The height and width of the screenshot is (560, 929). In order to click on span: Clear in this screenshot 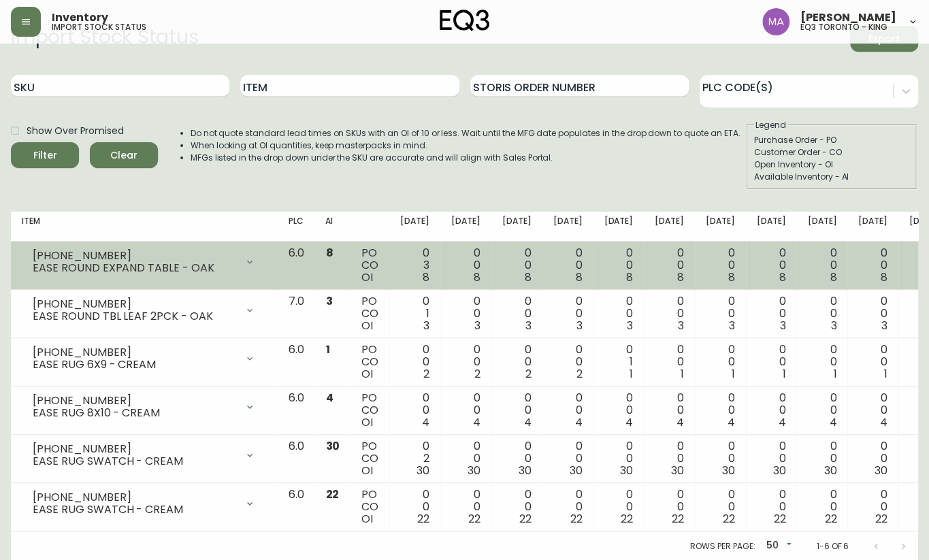, I will do `click(124, 155)`.